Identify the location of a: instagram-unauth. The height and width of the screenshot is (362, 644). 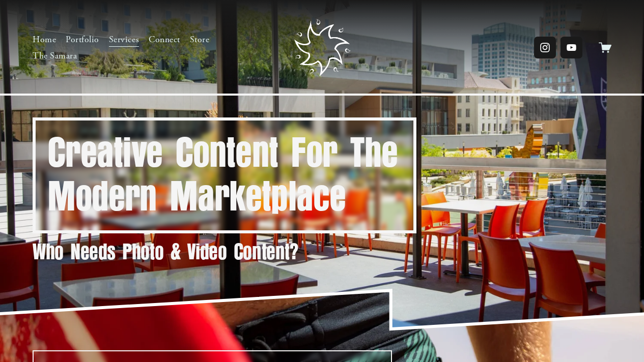
(544, 48).